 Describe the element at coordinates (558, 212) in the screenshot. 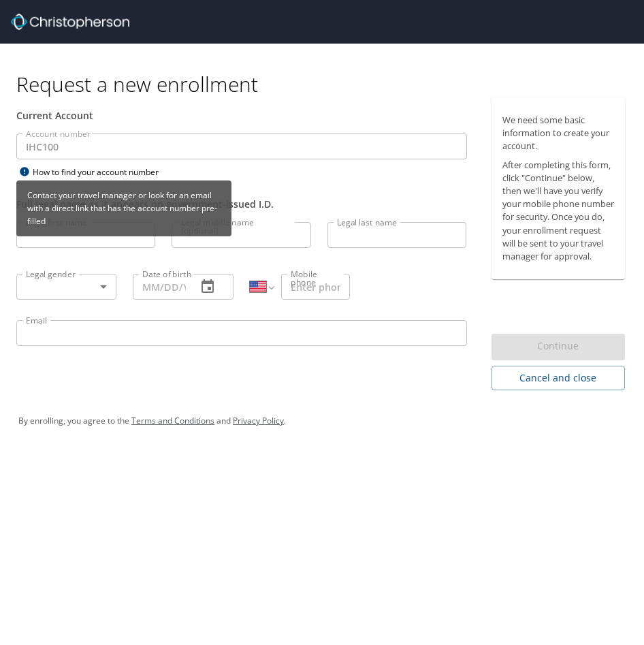

I see `p: After completing this form, click "Continue" below, then we'll have you verify your mobile phone ...` at that location.